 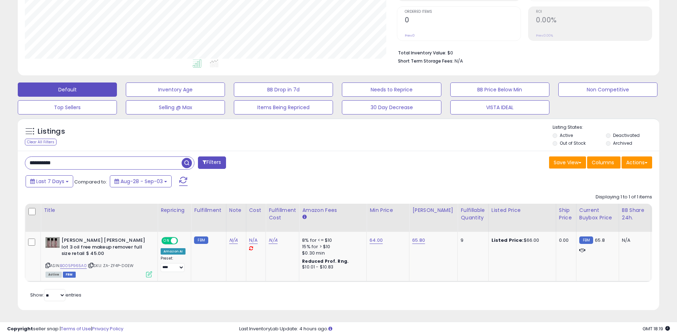 I want to click on small: Prev: 0.00%, so click(x=544, y=36).